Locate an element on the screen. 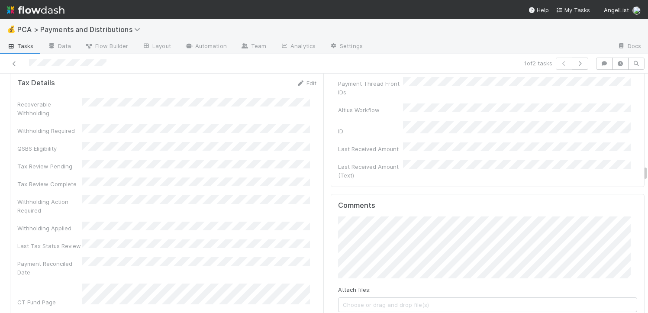  a: Analytics is located at coordinates (298, 47).